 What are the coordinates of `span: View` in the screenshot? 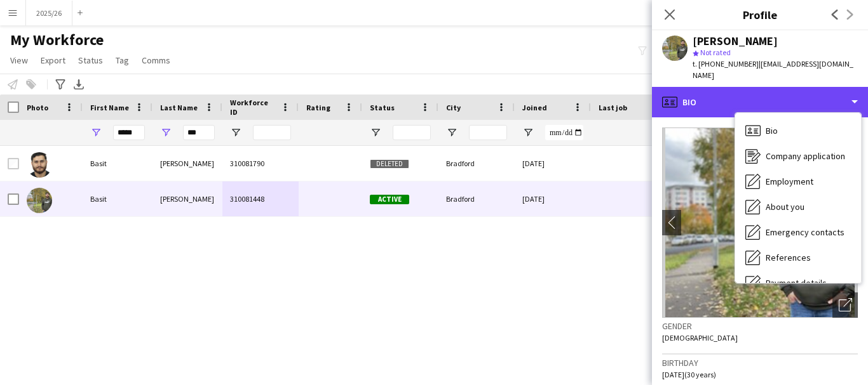 It's located at (19, 61).